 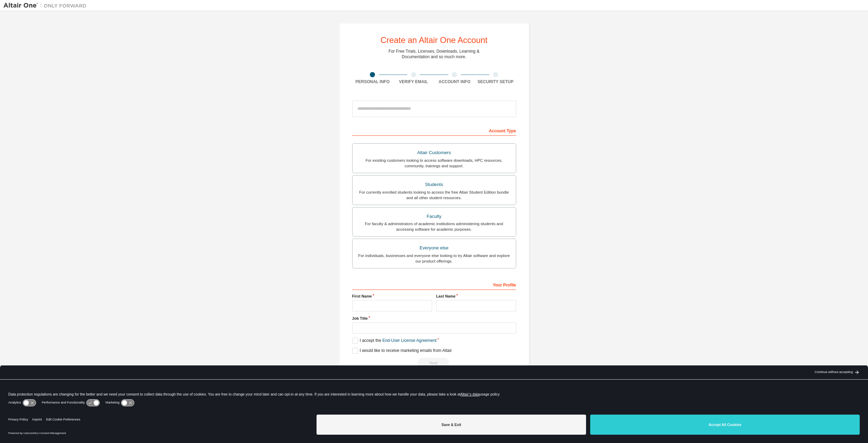 What do you see at coordinates (434, 195) in the screenshot?
I see `div: For currently enrolled students looking to access the free Altair Student Edition bundle and all ...` at bounding box center [434, 195].